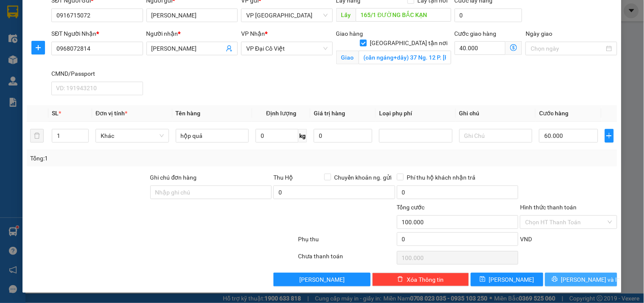  Describe the element at coordinates (476, 34) in the screenshot. I see `label: Cước giao hàng` at that location.